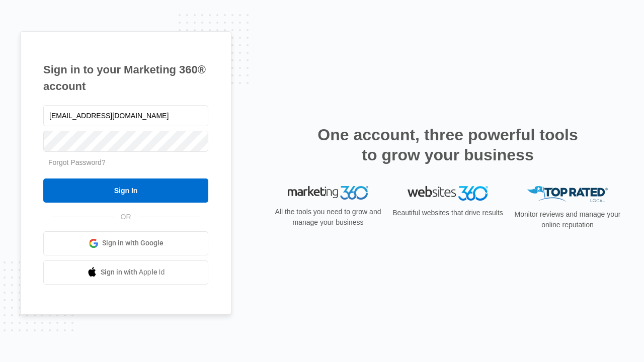  What do you see at coordinates (448, 193) in the screenshot?
I see `img: Websites 360` at bounding box center [448, 193].